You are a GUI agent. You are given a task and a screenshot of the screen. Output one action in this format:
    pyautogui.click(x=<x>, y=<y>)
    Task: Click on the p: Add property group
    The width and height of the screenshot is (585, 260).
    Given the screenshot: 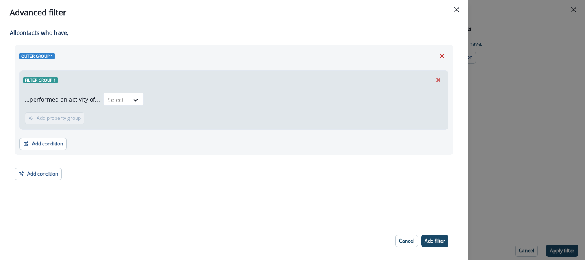 What is the action you would take?
    pyautogui.click(x=58, y=118)
    